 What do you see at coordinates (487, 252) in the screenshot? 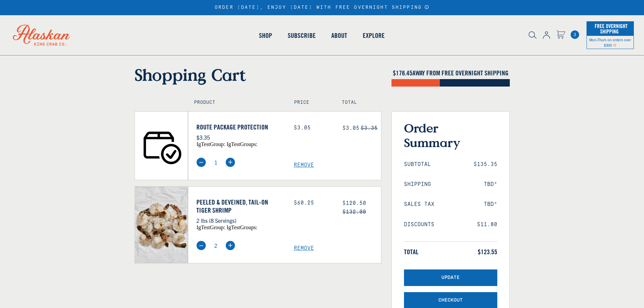
I see `span: $123.55` at bounding box center [487, 252].